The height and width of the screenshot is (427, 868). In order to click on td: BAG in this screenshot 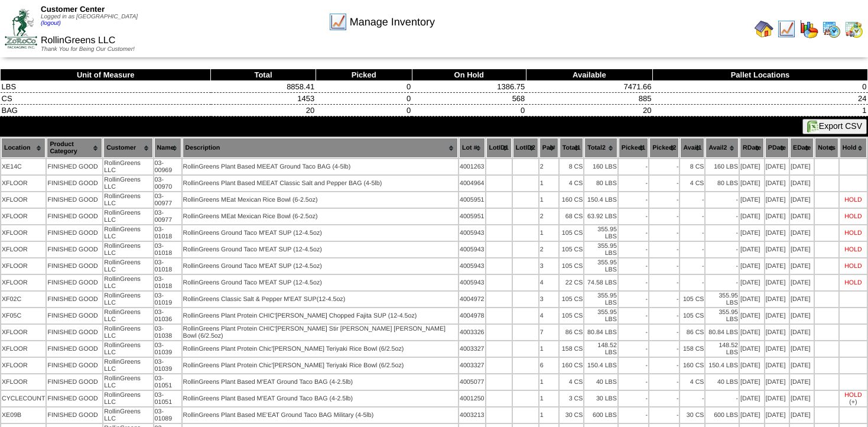, I will do `click(106, 111)`.